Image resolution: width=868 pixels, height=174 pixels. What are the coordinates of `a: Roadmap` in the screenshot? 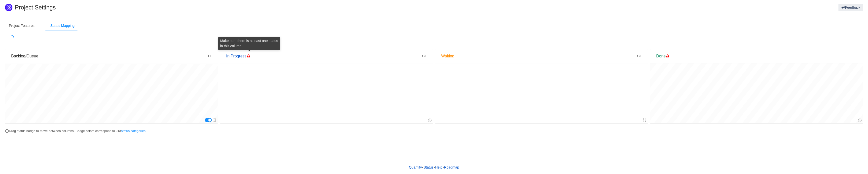 It's located at (452, 167).